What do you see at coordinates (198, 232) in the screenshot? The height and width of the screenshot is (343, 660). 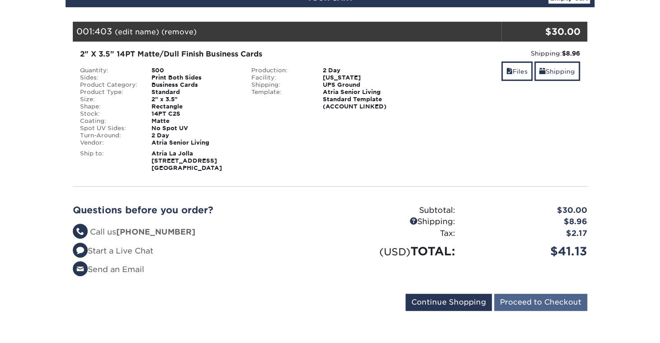 I see `li: Call us` at bounding box center [198, 232].